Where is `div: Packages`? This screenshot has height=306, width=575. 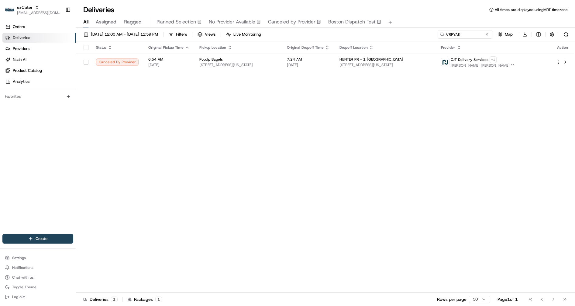
div: Packages is located at coordinates (145, 299).